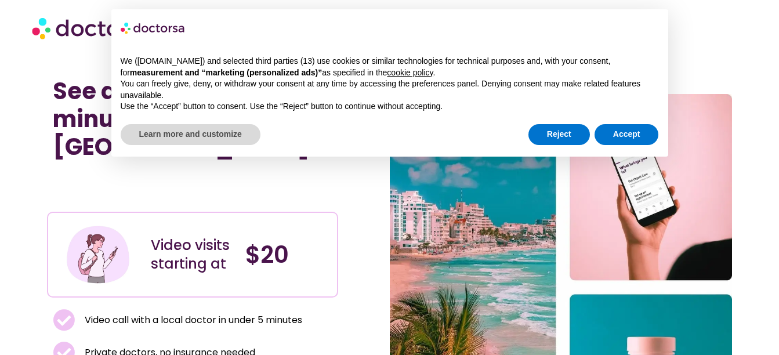  Describe the element at coordinates (287, 255) in the screenshot. I see `h4: $20` at that location.